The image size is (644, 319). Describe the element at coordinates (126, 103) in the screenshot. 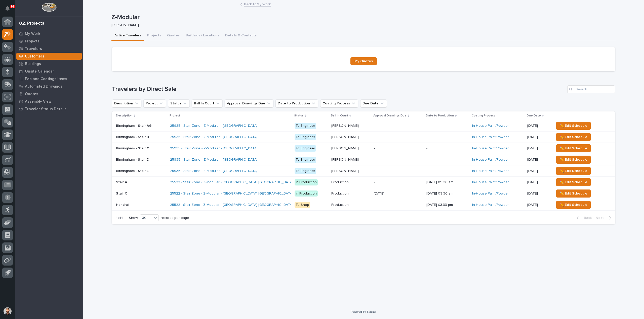

I see `button: Description` at that location.